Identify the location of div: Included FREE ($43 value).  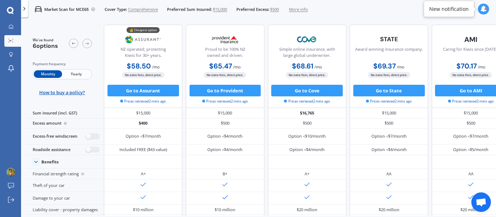
(143, 150).